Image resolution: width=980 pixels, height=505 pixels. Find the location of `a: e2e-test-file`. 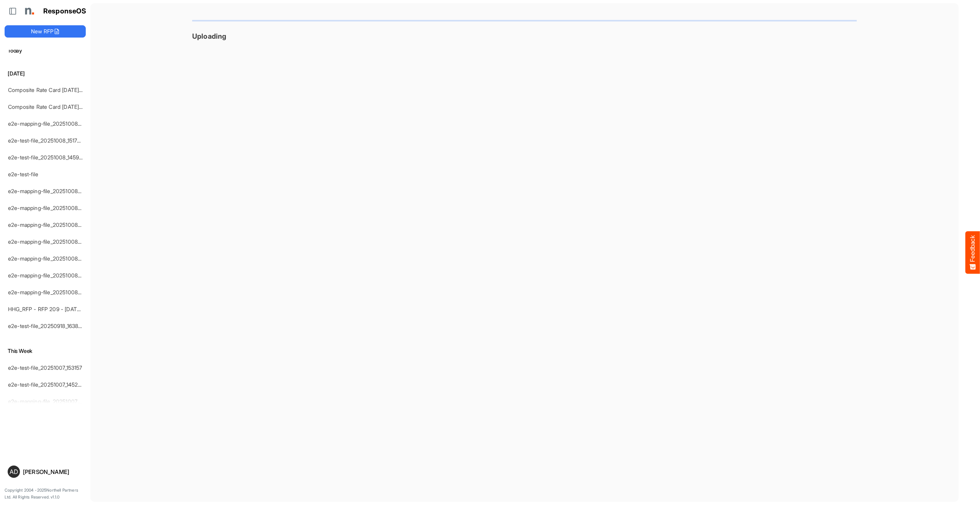

a: e2e-test-file is located at coordinates (23, 174).